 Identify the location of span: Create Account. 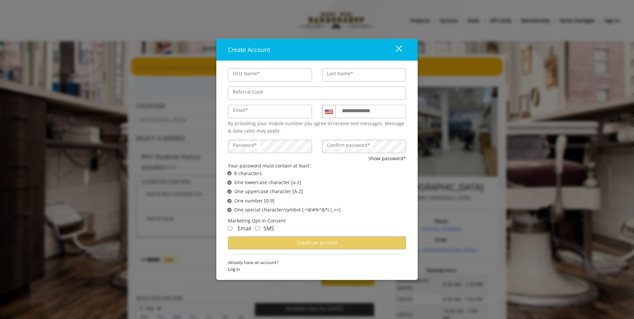
(249, 50).